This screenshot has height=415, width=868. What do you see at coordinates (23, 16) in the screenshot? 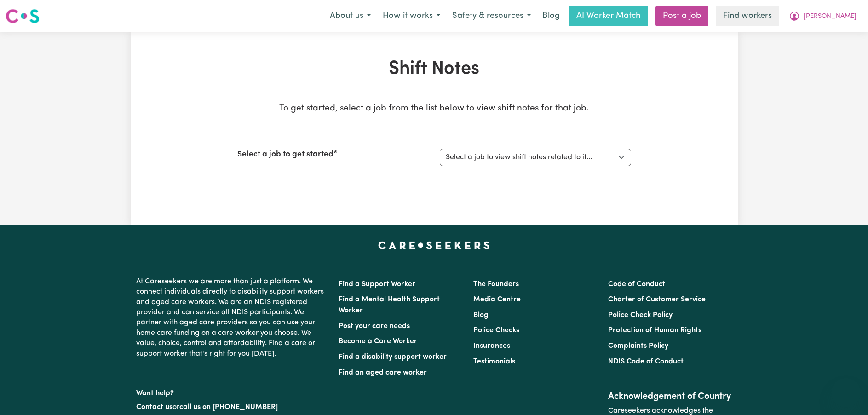
I see `img: Careseekers logo` at bounding box center [23, 16].